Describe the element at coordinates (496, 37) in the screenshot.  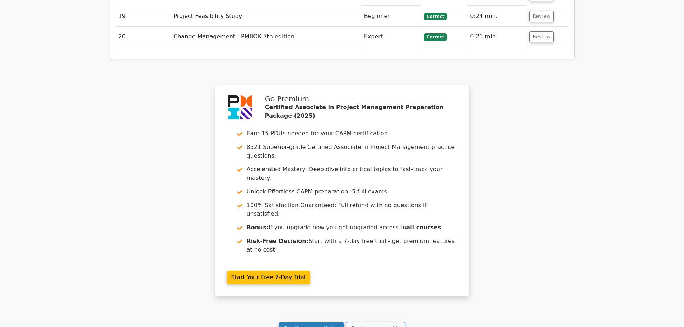
I see `td: 0:21 min.` at that location.